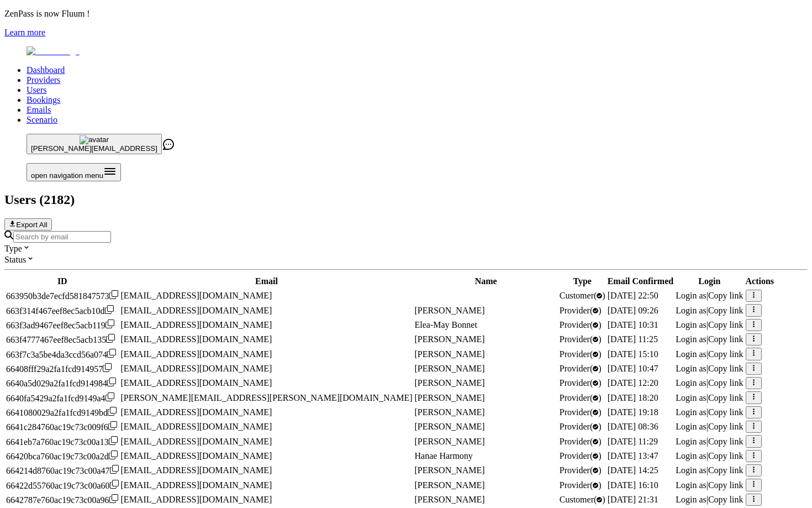 Image resolution: width=812 pixels, height=508 pixels. What do you see at coordinates (641, 281) in the screenshot?
I see `th: Email Confirmed` at bounding box center [641, 281].